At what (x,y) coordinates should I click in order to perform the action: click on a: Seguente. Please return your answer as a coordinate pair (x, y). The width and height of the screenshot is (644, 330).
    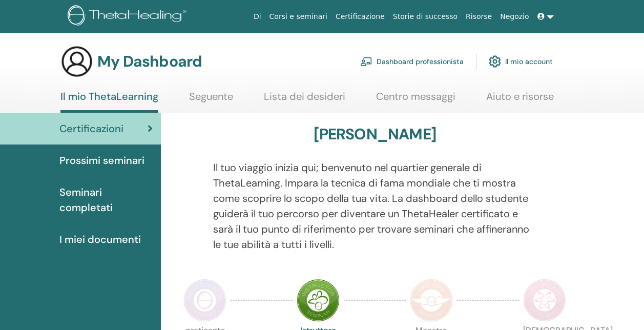
    Looking at the image, I should click on (211, 100).